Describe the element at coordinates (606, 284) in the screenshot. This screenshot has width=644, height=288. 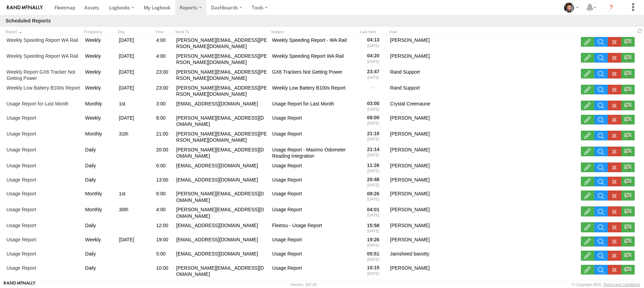
I see `div: © Copyright 2025 -` at that location.